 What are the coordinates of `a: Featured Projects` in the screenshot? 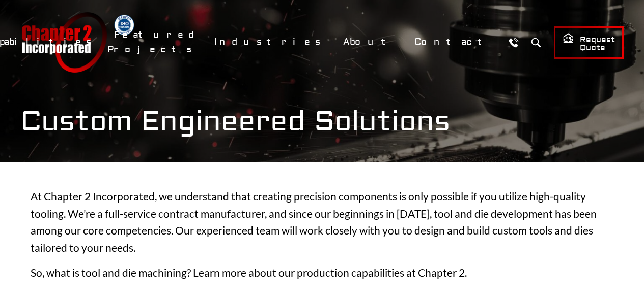 It's located at (154, 42).